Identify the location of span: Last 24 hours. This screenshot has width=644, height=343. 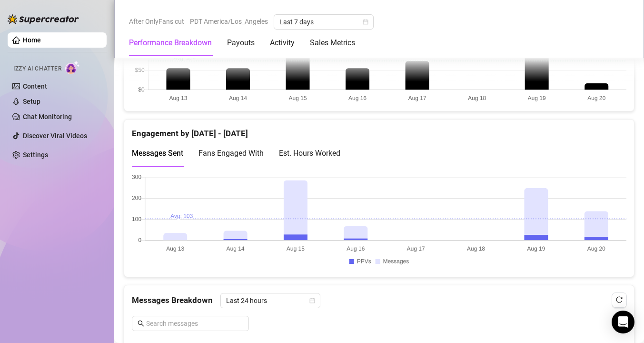
(270, 301).